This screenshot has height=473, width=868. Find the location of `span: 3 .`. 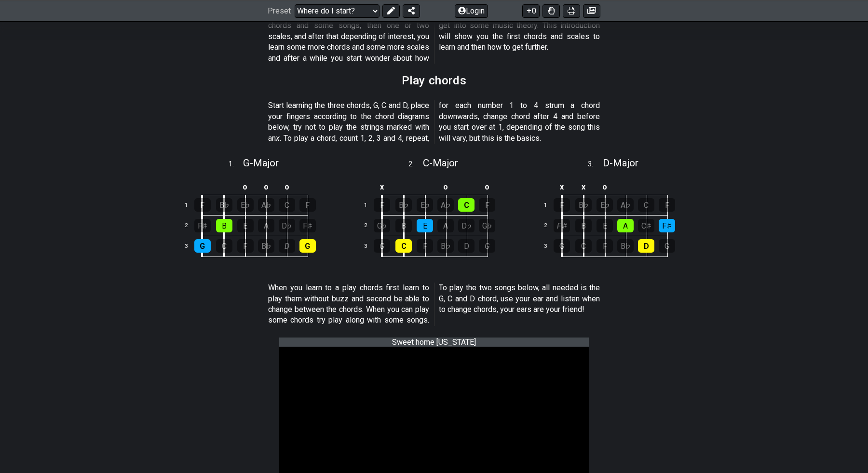

span: 3 . is located at coordinates (595, 164).